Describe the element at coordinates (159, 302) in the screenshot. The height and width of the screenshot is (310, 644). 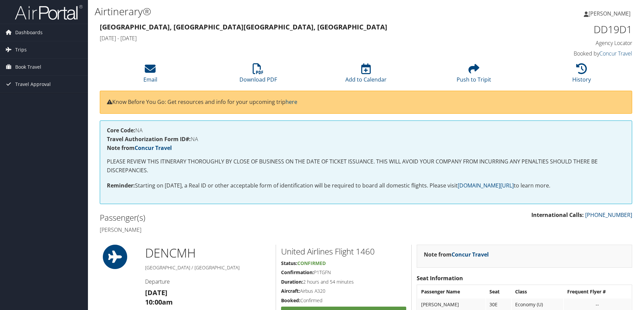
I see `strong: 10:00am` at that location.